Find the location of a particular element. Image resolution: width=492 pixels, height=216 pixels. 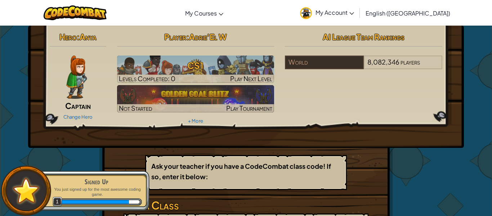

span: Anya is located at coordinates (88, 37).